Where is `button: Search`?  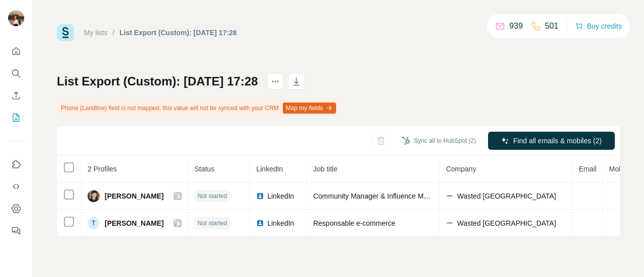 button: Search is located at coordinates (16, 73).